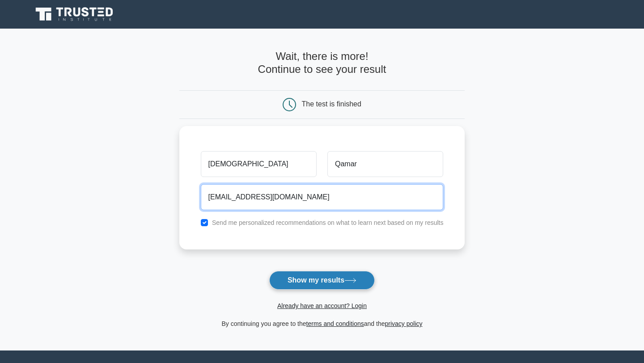 This screenshot has width=644, height=363. Describe the element at coordinates (322, 63) in the screenshot. I see `h4: Wait, there is more! Continue to see your result` at that location.